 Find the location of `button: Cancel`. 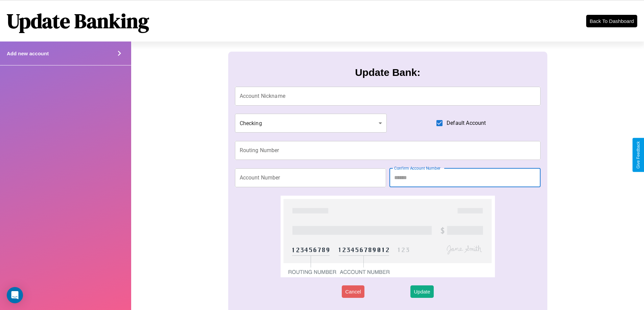

button: Cancel is located at coordinates (353, 292).